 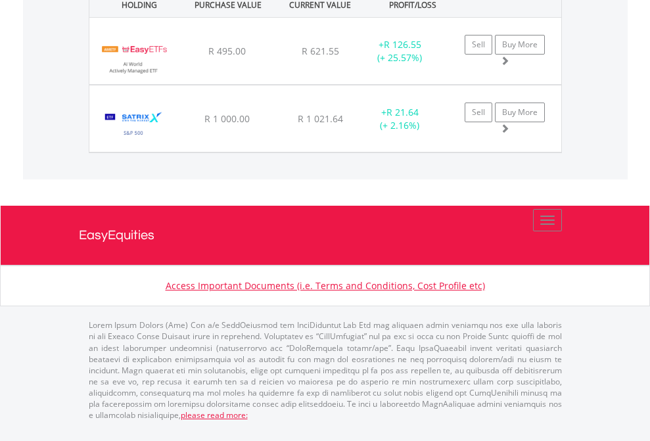 I want to click on span: R 126.55, so click(x=402, y=44).